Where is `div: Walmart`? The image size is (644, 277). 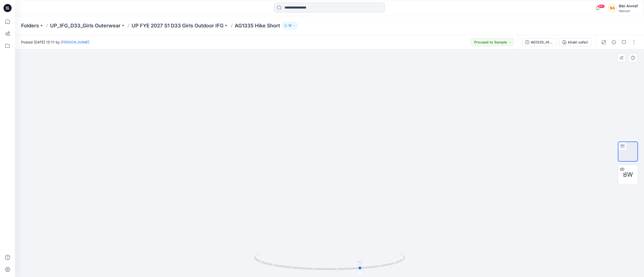
div: Walmart is located at coordinates (628, 11).